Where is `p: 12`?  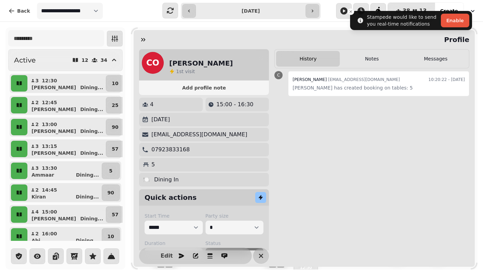 p: 12 is located at coordinates (85, 60).